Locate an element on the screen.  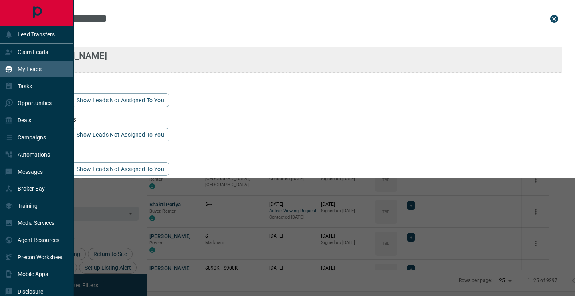
h3: phone matches is located at coordinates (296, 120).